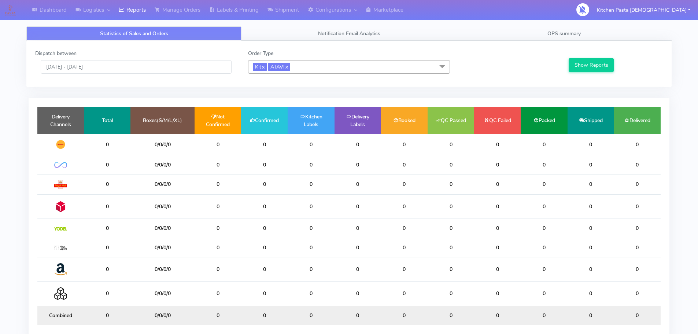  Describe the element at coordinates (134, 33) in the screenshot. I see `span: Statistics of Sales and Orders` at that location.